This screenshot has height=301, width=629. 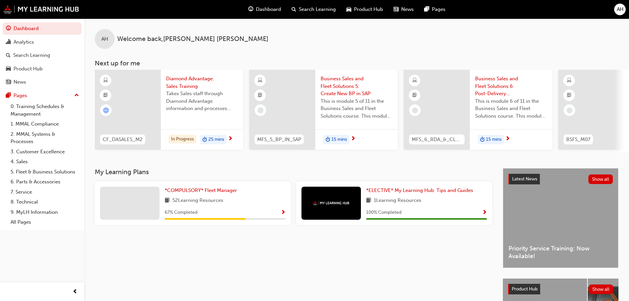 I want to click on span: This is module 5 of 11 in the Business Sales and Fleet Solutions course. This module covers how t..., so click(x=357, y=109).